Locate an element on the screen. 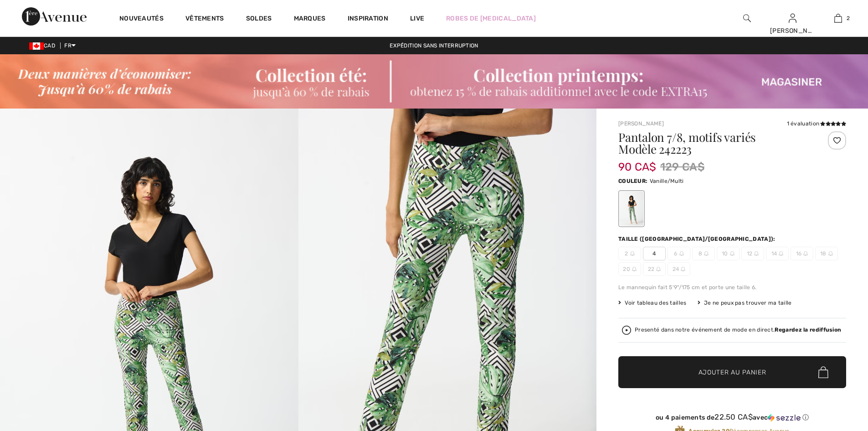  span: 10 is located at coordinates (728, 253).